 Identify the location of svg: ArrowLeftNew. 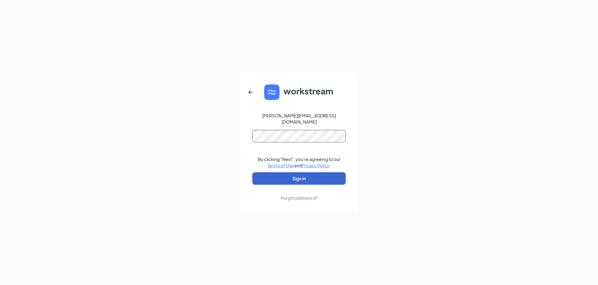
(250, 92).